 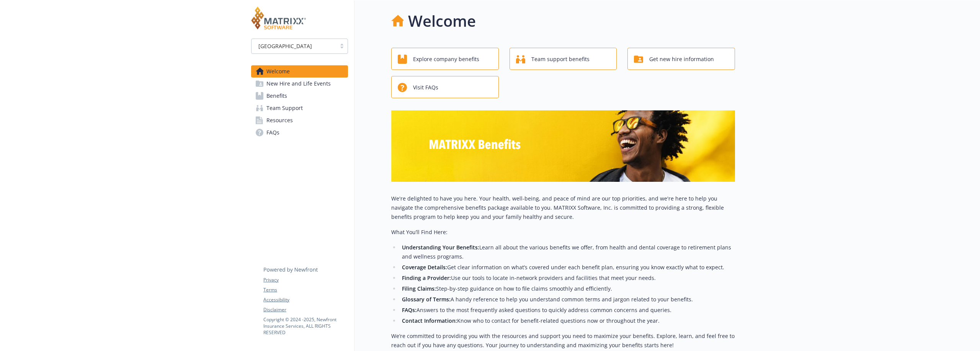 What do you see at coordinates (563, 59) in the screenshot?
I see `button: Team support benefits` at bounding box center [563, 59].